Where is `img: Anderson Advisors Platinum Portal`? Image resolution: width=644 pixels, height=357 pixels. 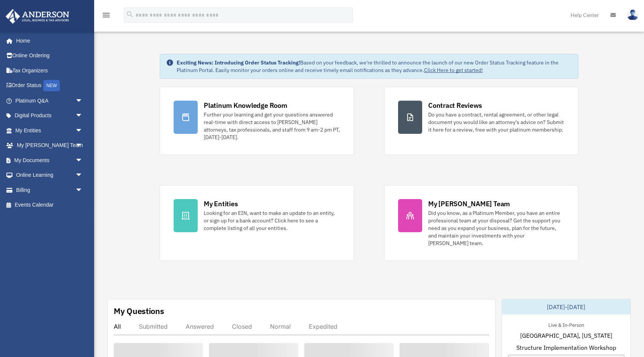 img: Anderson Advisors Platinum Portal is located at coordinates (38, 16).